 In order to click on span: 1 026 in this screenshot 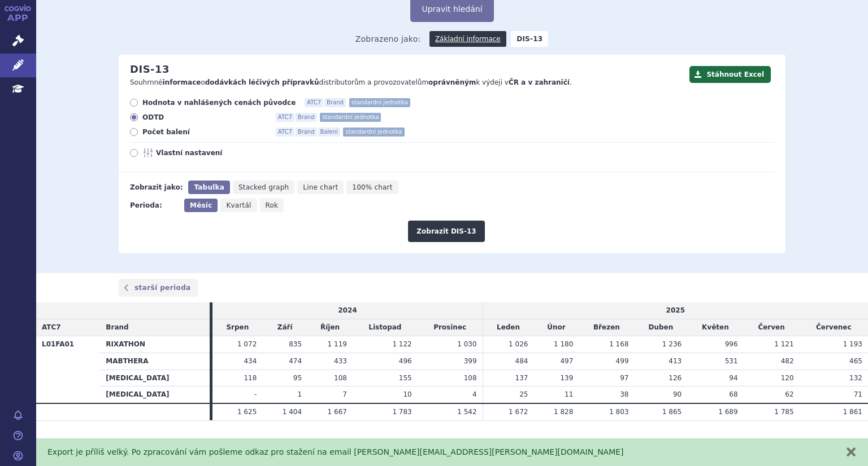, I will do `click(518, 344)`.